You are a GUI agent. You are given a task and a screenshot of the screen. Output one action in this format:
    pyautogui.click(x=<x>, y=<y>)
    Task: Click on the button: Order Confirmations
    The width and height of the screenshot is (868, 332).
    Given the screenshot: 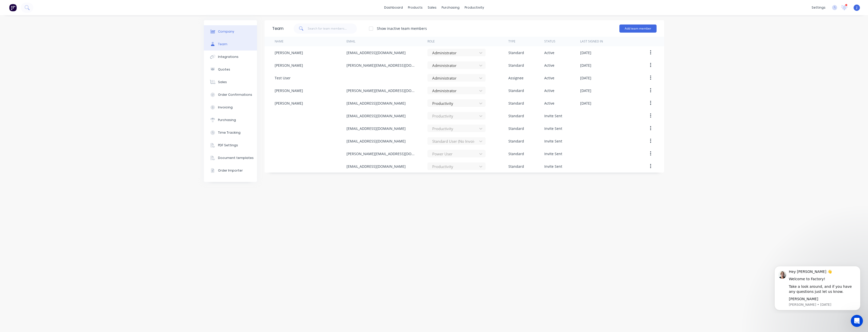 What is the action you would take?
    pyautogui.click(x=230, y=95)
    